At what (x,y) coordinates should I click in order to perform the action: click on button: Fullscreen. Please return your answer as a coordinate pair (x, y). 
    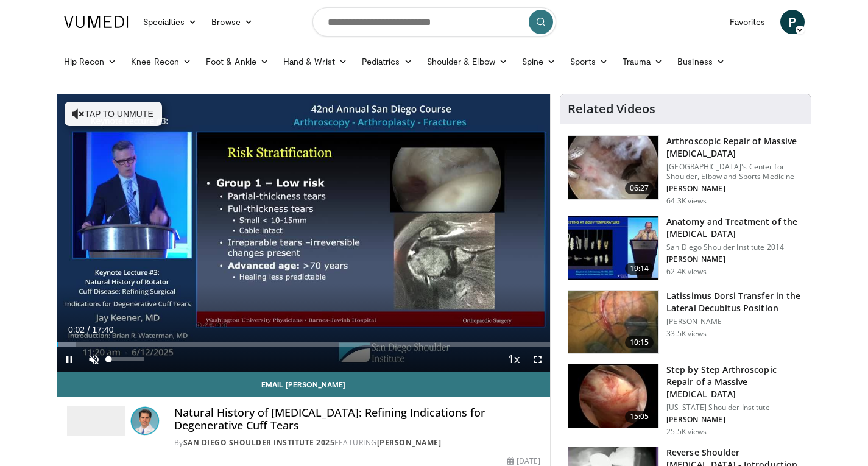
    Looking at the image, I should click on (538, 359).